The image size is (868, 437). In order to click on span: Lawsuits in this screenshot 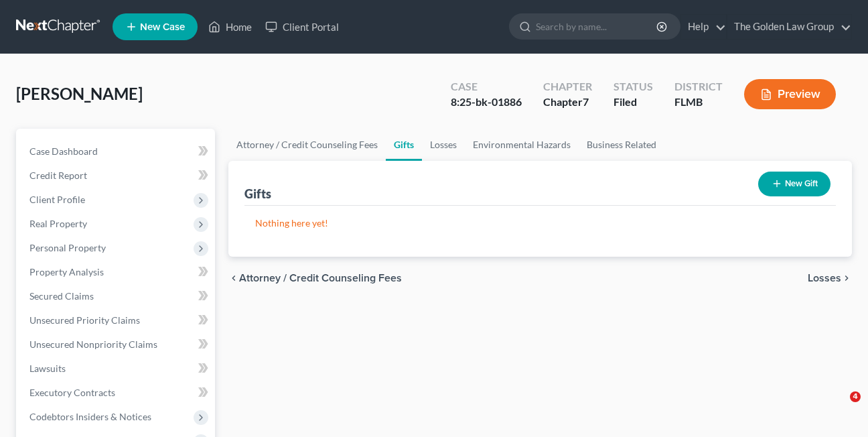, I will do `click(48, 368)`.